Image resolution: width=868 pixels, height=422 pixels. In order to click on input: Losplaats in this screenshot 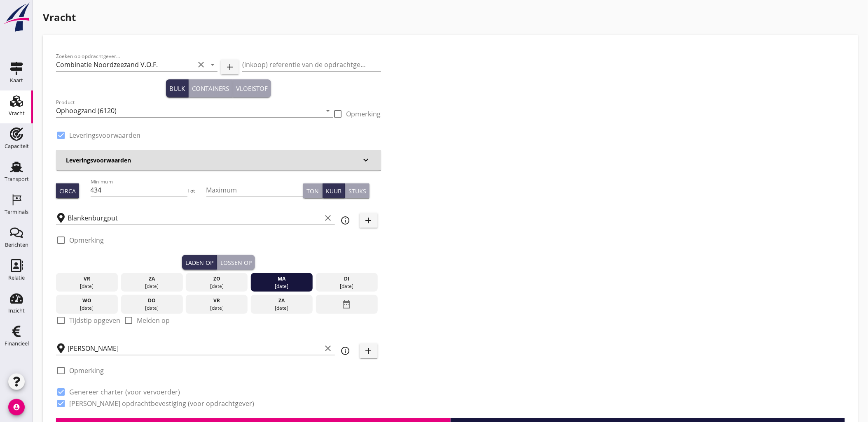, I will do `click(194, 348)`.